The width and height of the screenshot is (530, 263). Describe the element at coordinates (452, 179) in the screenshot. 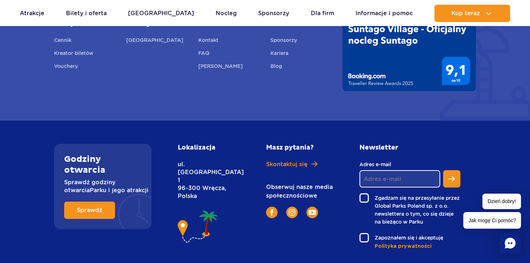

I see `button: Zapisz się do newslettera` at that location.